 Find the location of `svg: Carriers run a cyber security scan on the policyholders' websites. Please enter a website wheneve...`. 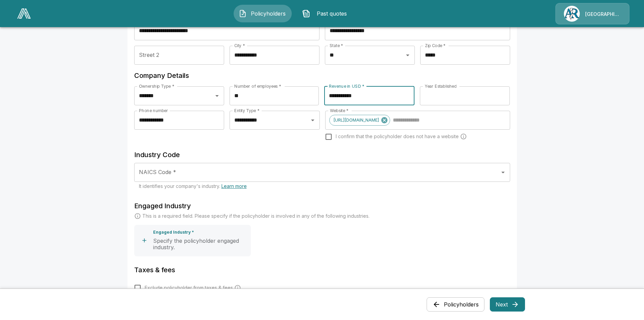

svg: Carriers run a cyber security scan on the policyholders' websites. Please enter a website wheneve... is located at coordinates (463, 136).